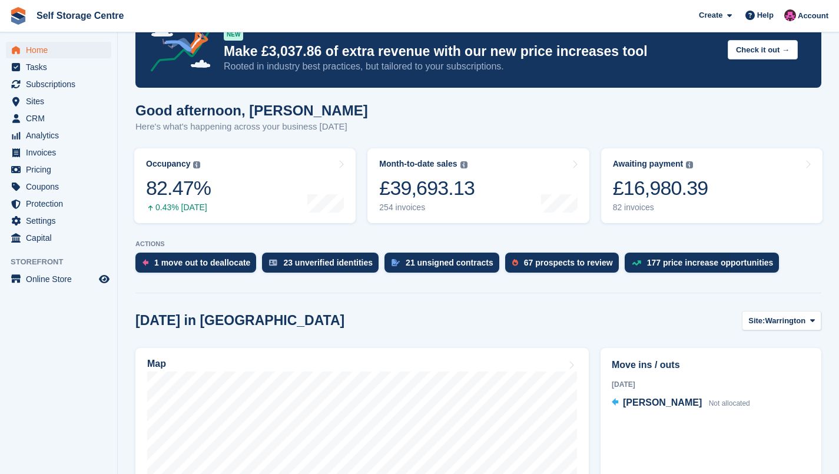  Describe the element at coordinates (449, 263) in the screenshot. I see `div: 21 unsigned contracts` at that location.